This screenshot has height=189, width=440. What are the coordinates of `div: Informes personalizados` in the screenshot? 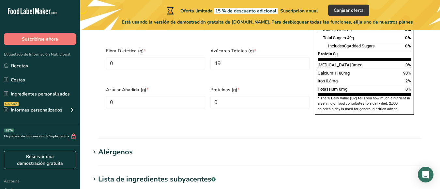 It's located at (33, 110).